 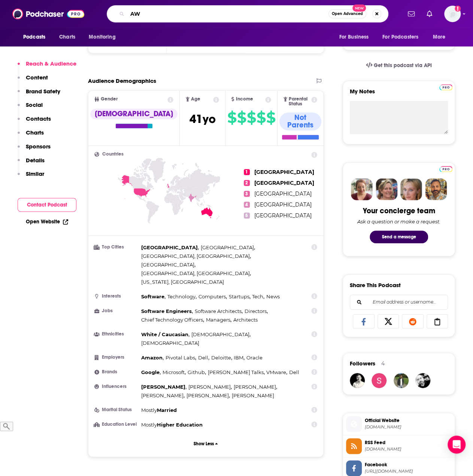 I want to click on span: Technology, so click(x=181, y=296).